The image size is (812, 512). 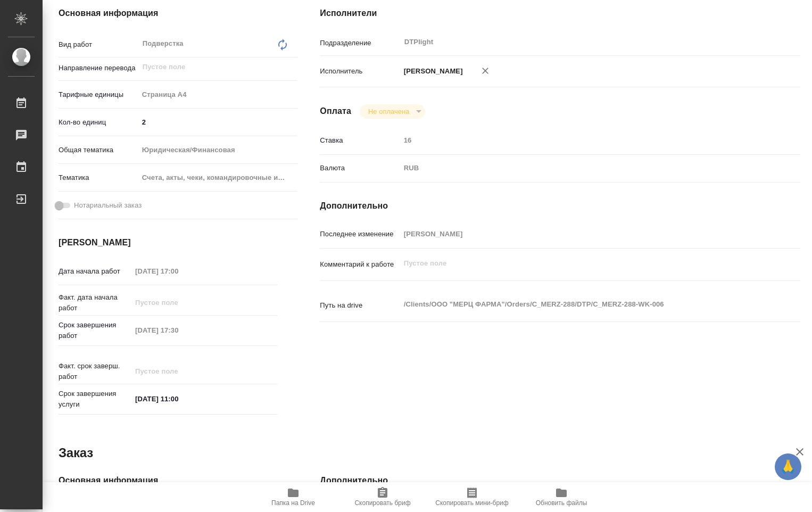 I want to click on button: Удалить исполнителя, so click(x=486, y=71).